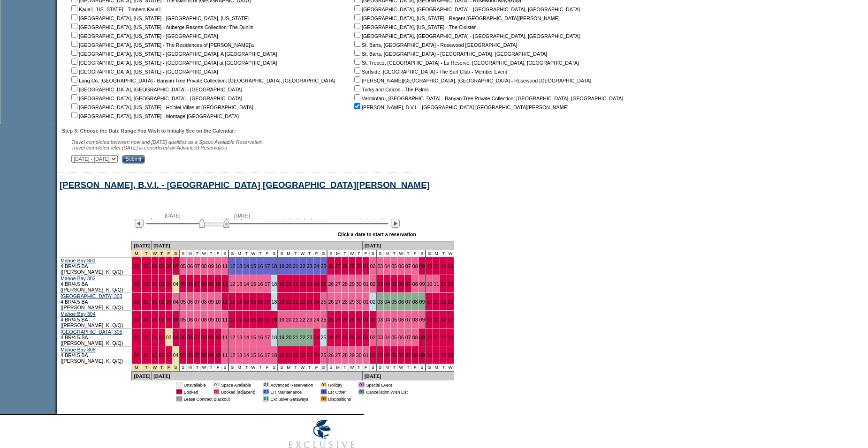  I want to click on a: Mahoe Bay 306, so click(78, 350).